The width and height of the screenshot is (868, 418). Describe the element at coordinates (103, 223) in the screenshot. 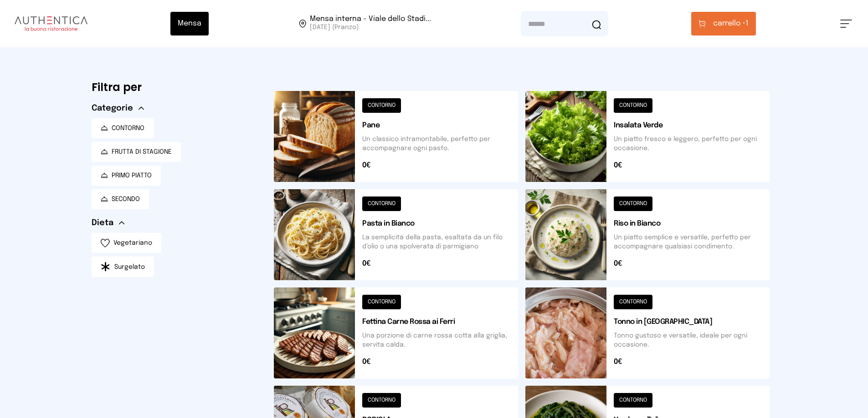

I see `span: Dieta` at that location.